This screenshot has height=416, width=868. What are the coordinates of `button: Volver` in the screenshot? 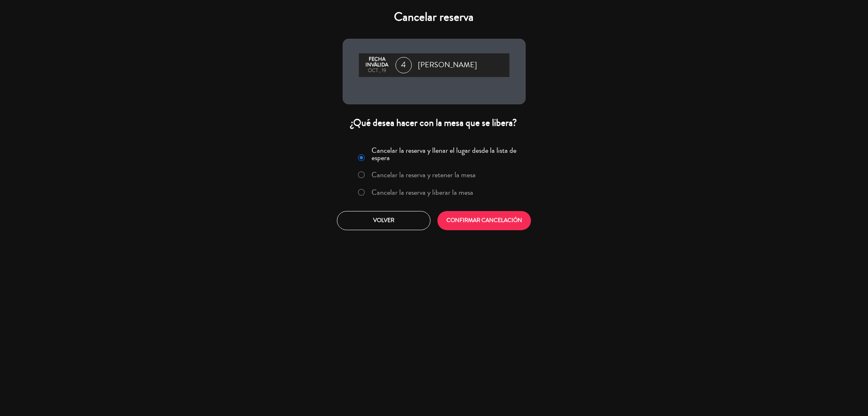 It's located at (384, 220).